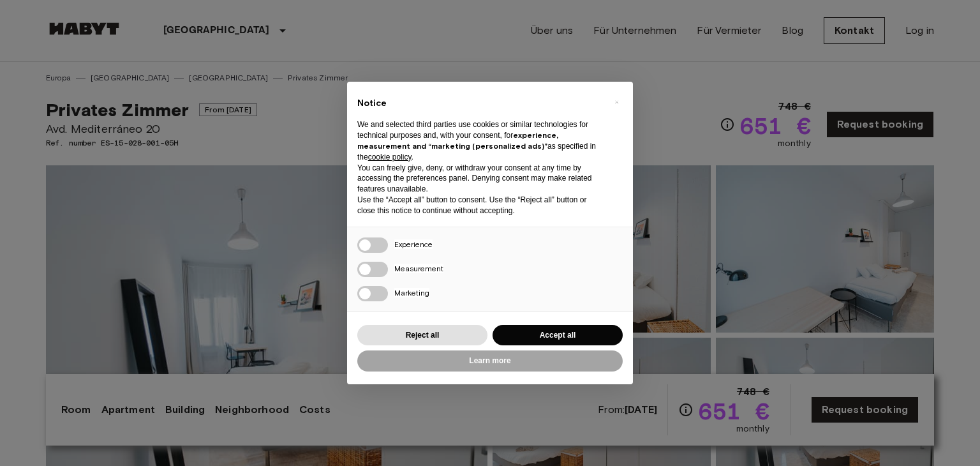 Image resolution: width=980 pixels, height=466 pixels. Describe the element at coordinates (490, 361) in the screenshot. I see `button: Learn more` at that location.